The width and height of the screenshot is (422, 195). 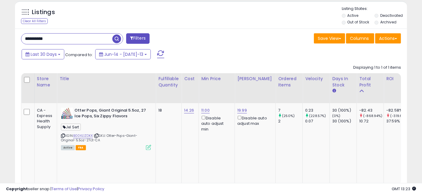 I want to click on div: Fulfillable Quantity, so click(x=169, y=82).